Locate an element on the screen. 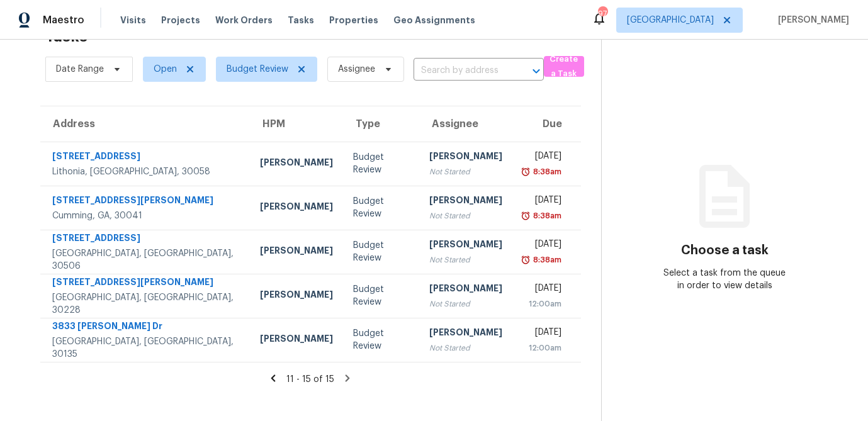  input: Search by address is located at coordinates (461, 71).